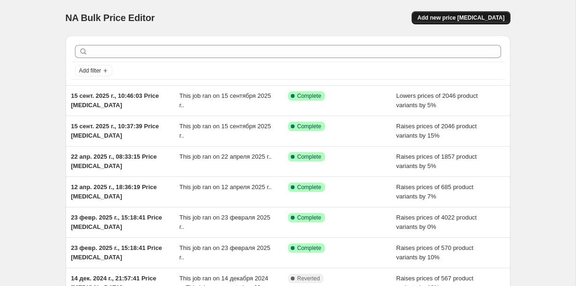 Image resolution: width=576 pixels, height=286 pixels. Describe the element at coordinates (225, 187) in the screenshot. I see `span: This job ran on 12 апреля 2025 г..` at that location.